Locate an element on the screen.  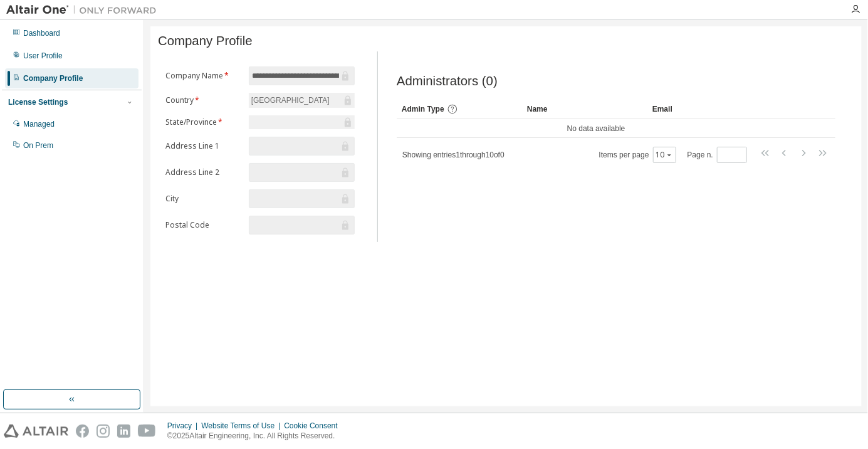
div: Privacy is located at coordinates (184, 426).